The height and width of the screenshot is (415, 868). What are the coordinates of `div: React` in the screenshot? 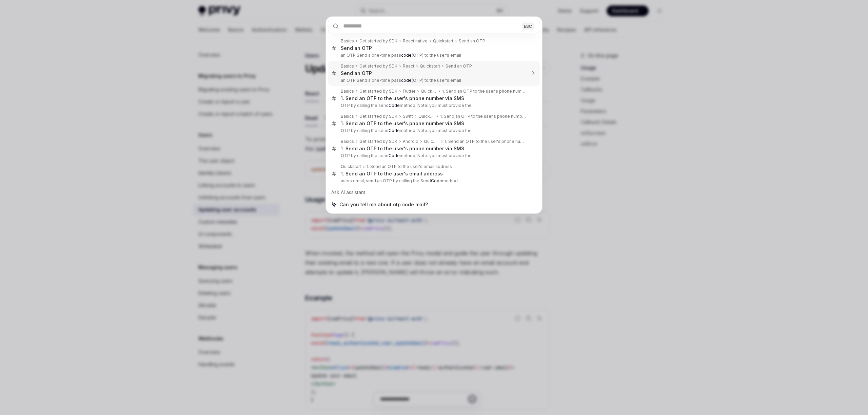 It's located at (408, 66).